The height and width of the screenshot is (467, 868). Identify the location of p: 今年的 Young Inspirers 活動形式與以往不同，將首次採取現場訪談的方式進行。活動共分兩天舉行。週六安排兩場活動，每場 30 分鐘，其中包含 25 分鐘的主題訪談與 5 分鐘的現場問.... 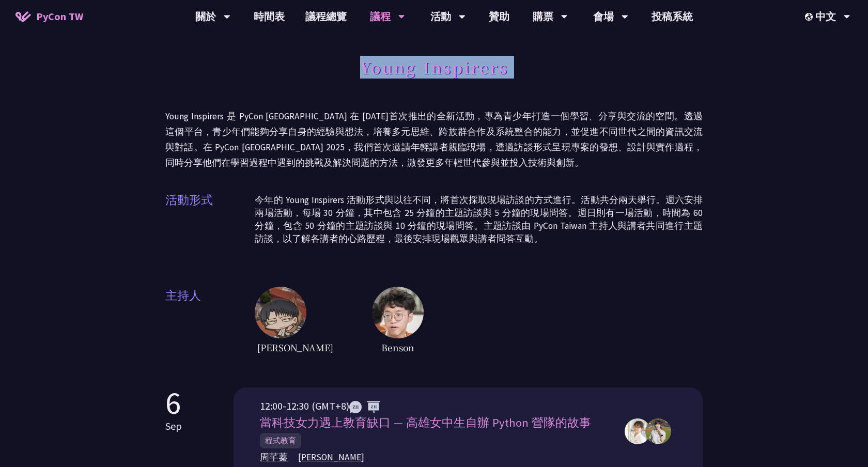
(479, 219).